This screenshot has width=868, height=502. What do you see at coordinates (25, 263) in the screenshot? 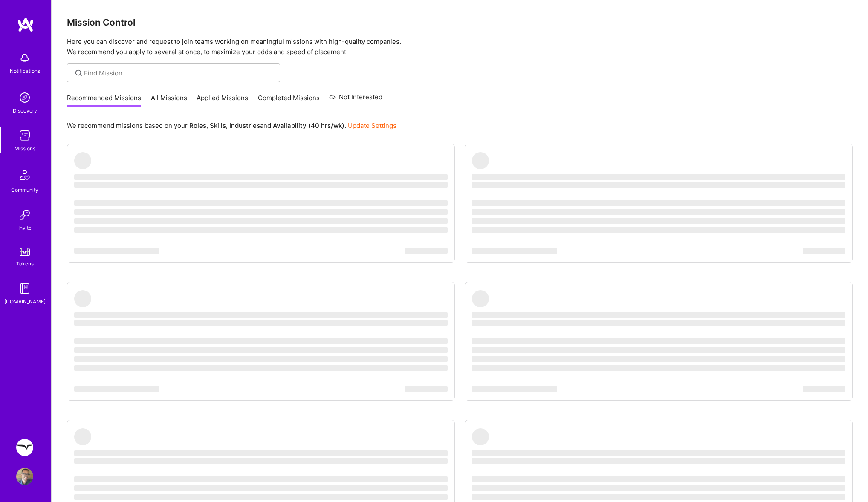
I see `div: Tokens` at bounding box center [25, 263].